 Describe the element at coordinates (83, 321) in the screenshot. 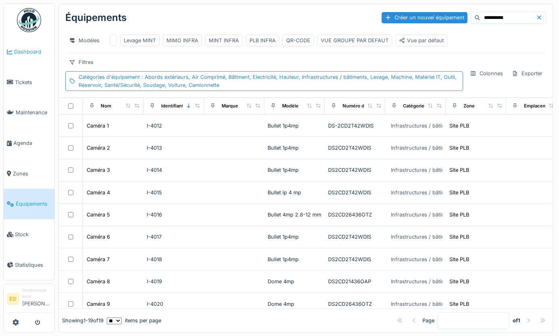

I see `div: Showing 1 - 19 of 19` at that location.